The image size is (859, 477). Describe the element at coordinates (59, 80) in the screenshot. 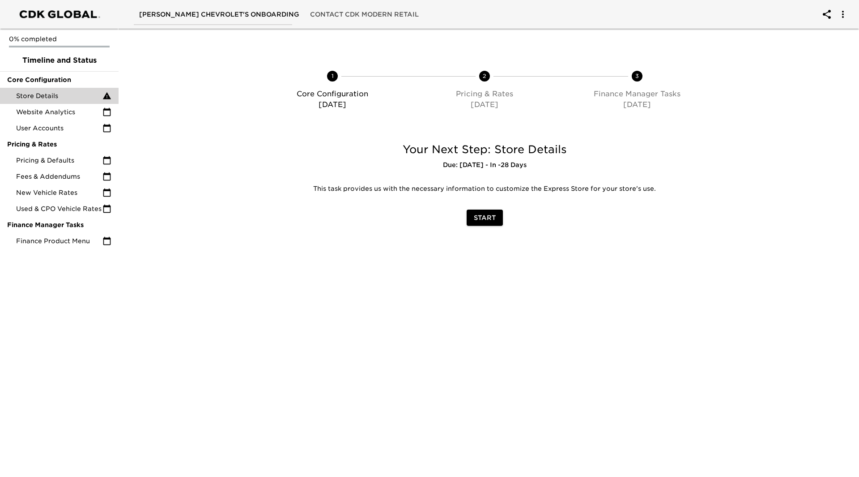

I see `span: Core Configuration` at that location.